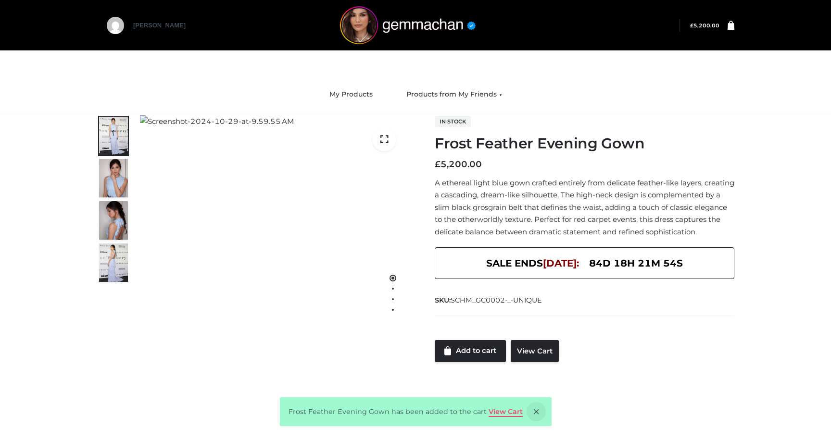  What do you see at coordinates (415, 412) in the screenshot?
I see `div: Frost Feather Evening Gown has been added to the cart` at bounding box center [415, 412].